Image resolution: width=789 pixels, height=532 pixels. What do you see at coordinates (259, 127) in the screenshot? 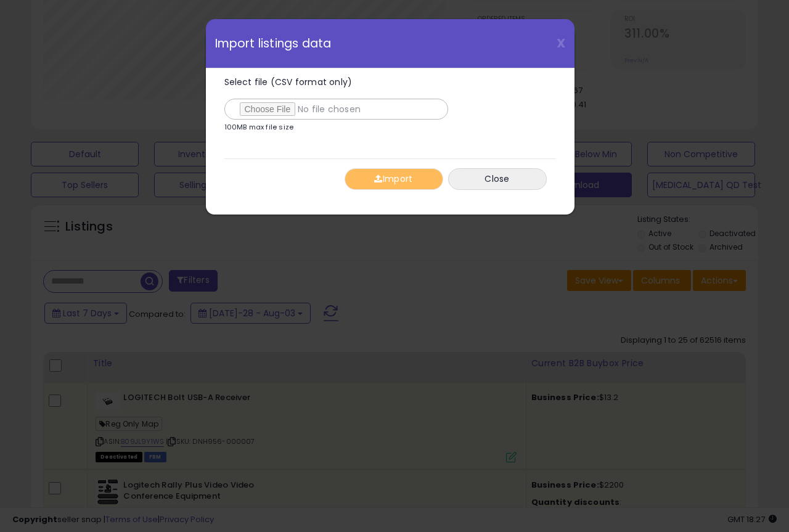
I see `p: 100MB max file size` at bounding box center [259, 127].